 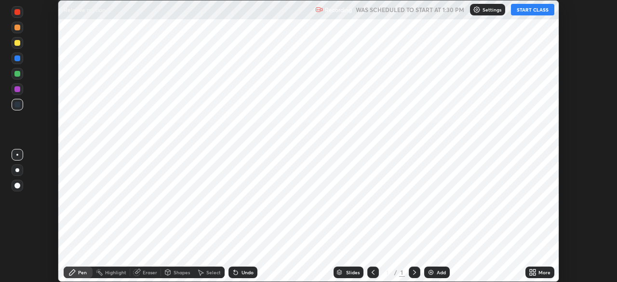 I want to click on div: More, so click(x=544, y=272).